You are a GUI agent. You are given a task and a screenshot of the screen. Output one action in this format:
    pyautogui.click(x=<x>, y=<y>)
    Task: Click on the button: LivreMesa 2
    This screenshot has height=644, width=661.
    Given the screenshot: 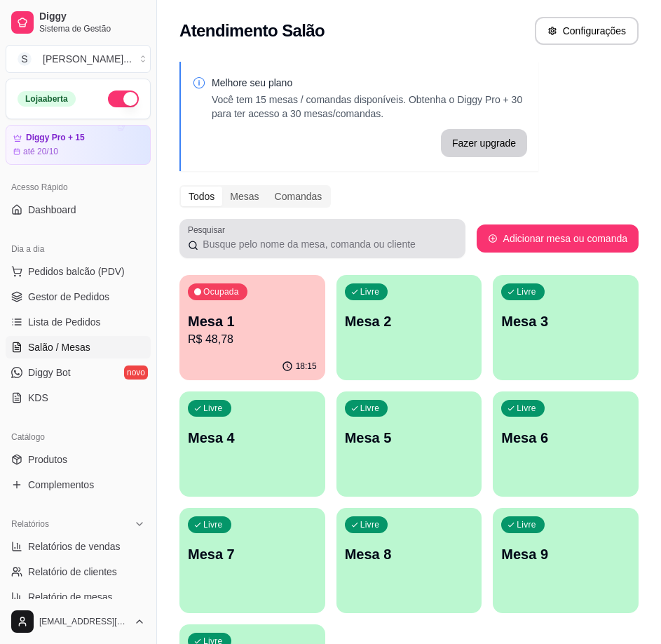 What is the action you would take?
    pyautogui.click(x=410, y=328)
    